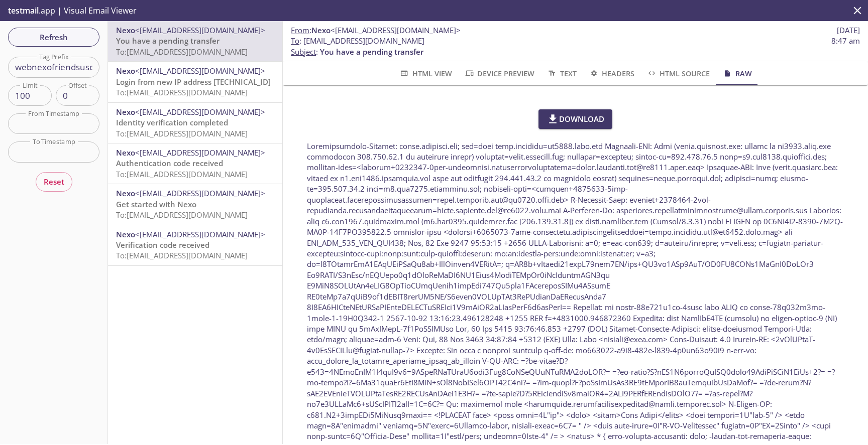 The height and width of the screenshot is (445, 868). Describe the element at coordinates (172, 122) in the screenshot. I see `span: Identity verification completed` at that location.